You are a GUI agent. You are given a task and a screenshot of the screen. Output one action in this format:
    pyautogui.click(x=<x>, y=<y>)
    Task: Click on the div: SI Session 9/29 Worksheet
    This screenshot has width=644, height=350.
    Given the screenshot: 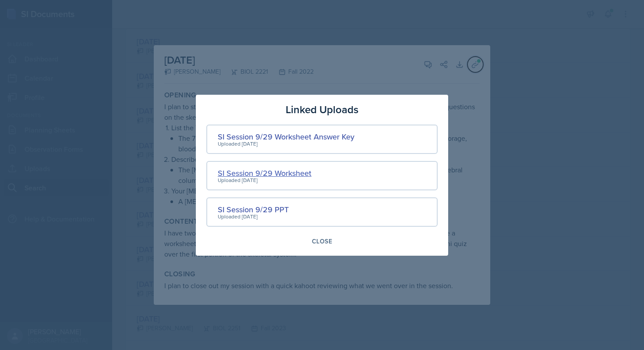 What is the action you would take?
    pyautogui.click(x=264, y=173)
    